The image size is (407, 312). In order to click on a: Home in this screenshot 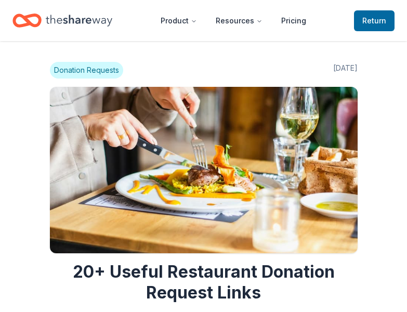, I will do `click(62, 20)`.